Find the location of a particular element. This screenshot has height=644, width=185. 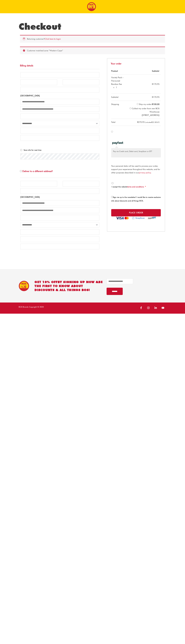

span: 22.30 is located at coordinates (154, 122).